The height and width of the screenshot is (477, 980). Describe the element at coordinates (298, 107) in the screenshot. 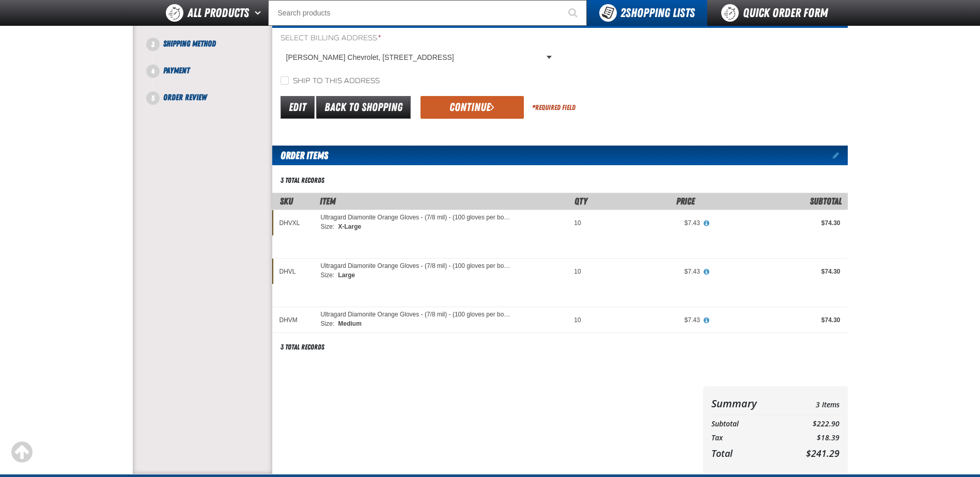

I see `a: Edit` at that location.